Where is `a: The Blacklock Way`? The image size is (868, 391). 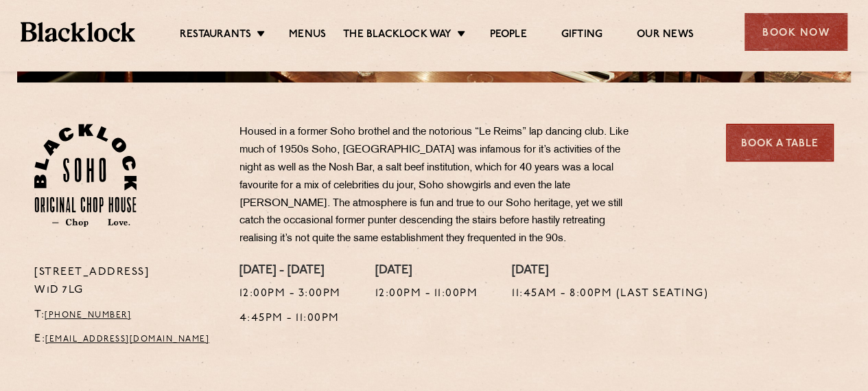
a: The Blacklock Way is located at coordinates (397, 36).